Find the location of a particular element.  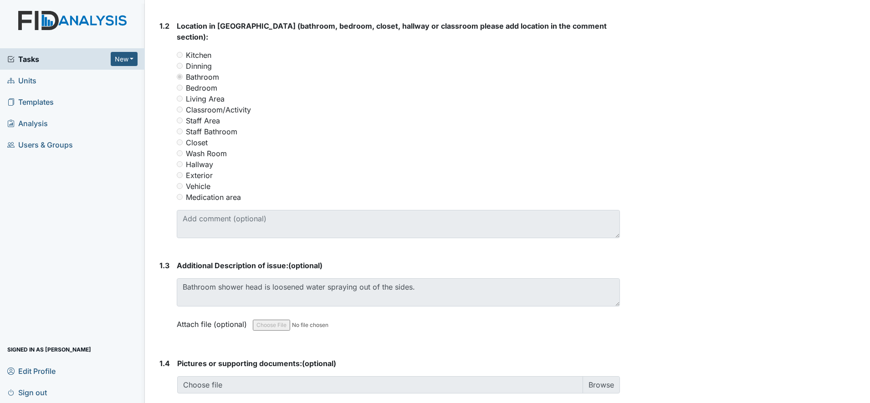

span: Users & Groups is located at coordinates (40, 144).